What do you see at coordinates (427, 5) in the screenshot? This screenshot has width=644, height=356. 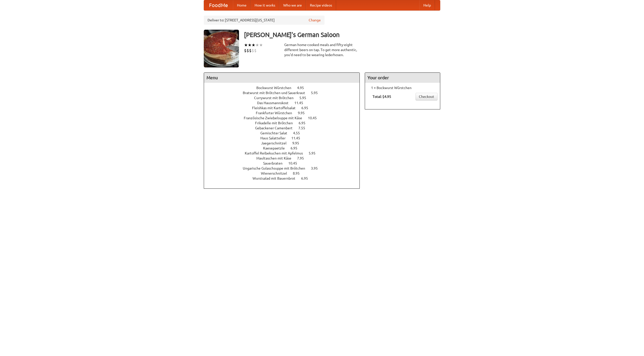 I see `a: Help` at bounding box center [427, 5].